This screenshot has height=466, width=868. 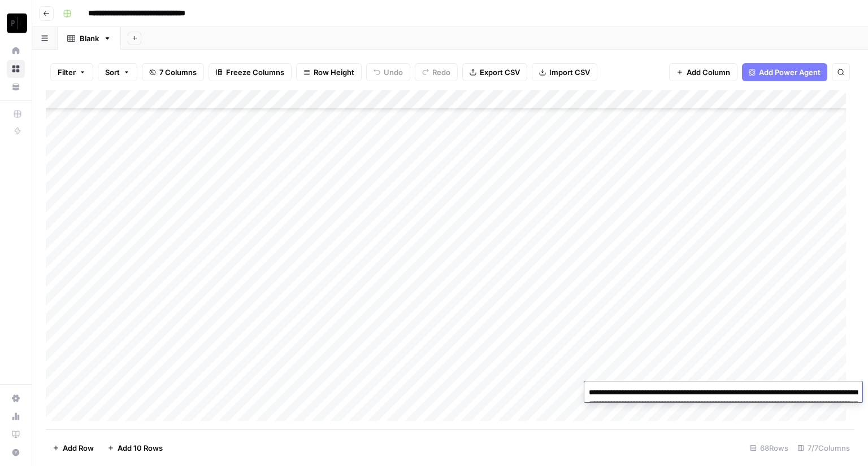 I want to click on span: Undo, so click(x=393, y=72).